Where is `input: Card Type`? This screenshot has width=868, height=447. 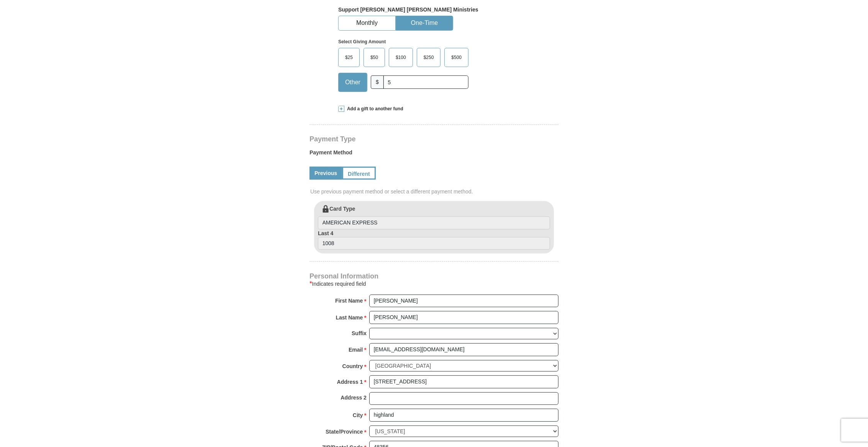
input: Card Type is located at coordinates (434, 223).